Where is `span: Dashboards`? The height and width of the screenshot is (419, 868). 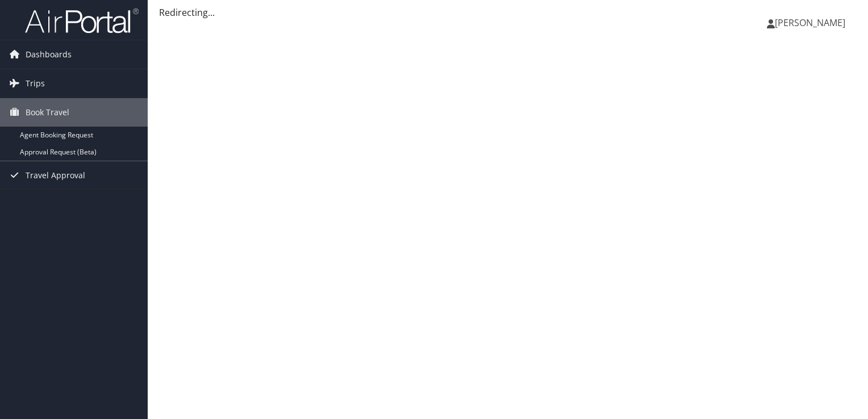 span: Dashboards is located at coordinates (48, 55).